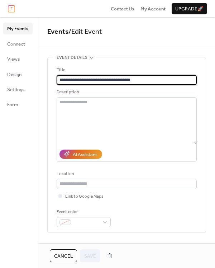 Image resolution: width=215 pixels, height=268 pixels. I want to click on span: Design, so click(14, 75).